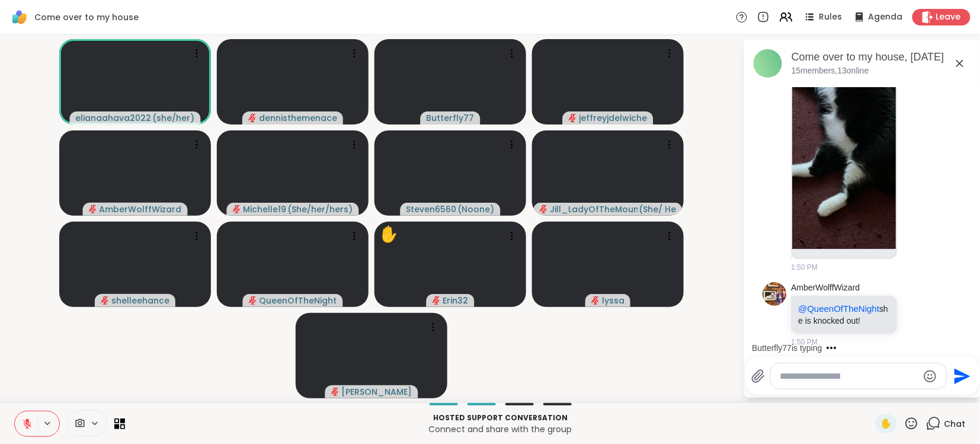 This screenshot has width=980, height=444. Describe the element at coordinates (961, 376) in the screenshot. I see `button: Send` at that location.